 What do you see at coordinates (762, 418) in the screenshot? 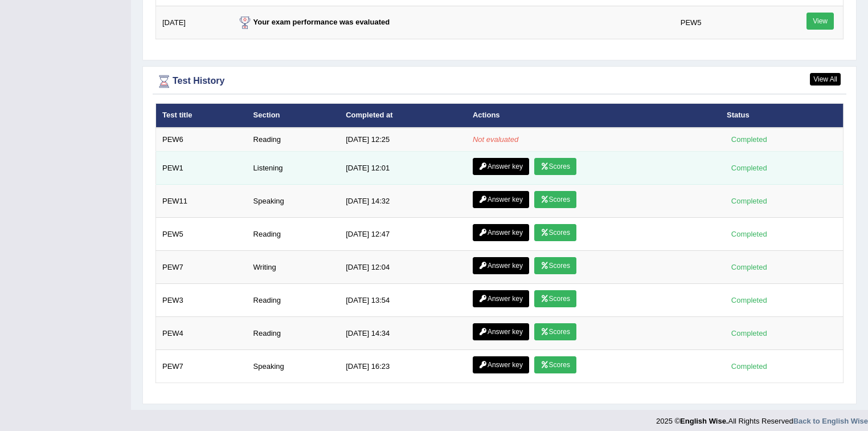
I see `div: 2025 © All Rights Reserved` at bounding box center [762, 418].